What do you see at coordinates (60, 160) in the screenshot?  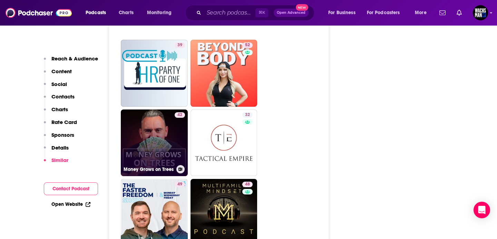 I see `p: Similar` at bounding box center [60, 160].